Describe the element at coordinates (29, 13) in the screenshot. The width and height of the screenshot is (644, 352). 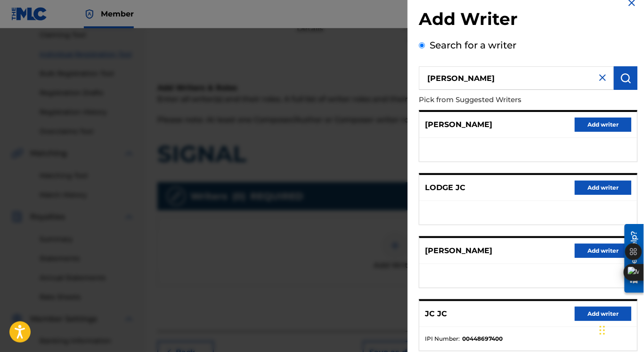
I see `img: MLC Logo` at that location.